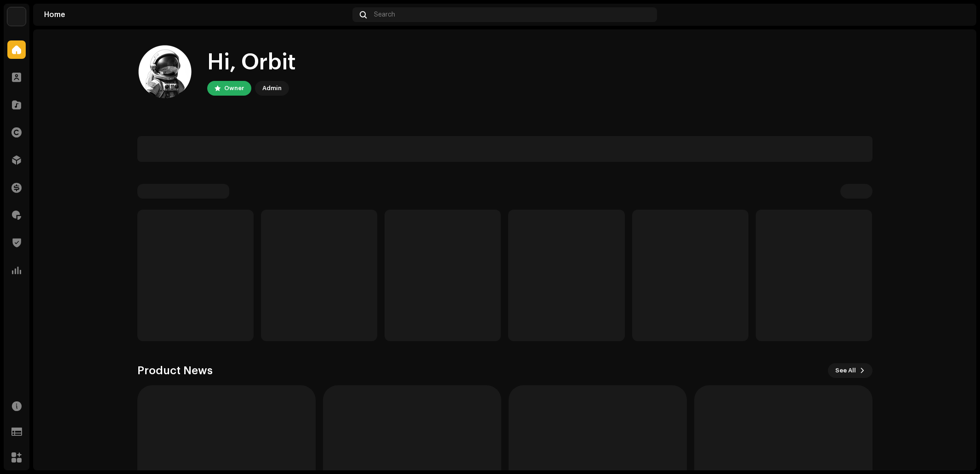 This screenshot has height=474, width=980. What do you see at coordinates (385, 15) in the screenshot?
I see `span: Search` at bounding box center [385, 15].